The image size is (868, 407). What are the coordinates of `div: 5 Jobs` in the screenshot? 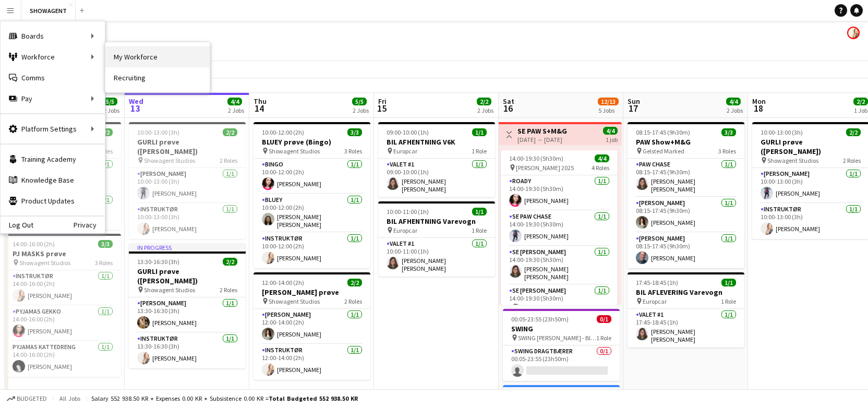 It's located at (608, 110).